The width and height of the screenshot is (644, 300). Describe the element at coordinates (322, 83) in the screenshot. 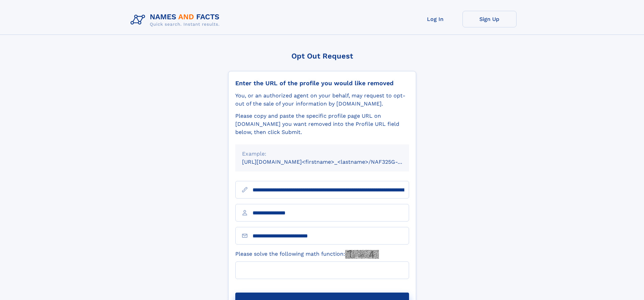

I see `div: Enter the URL of the profile you would like removed` at that location.